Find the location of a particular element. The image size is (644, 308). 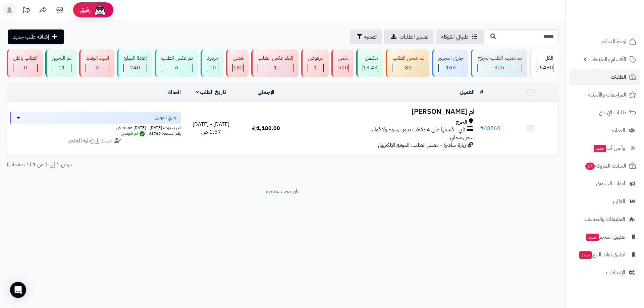

span: التقارير is located at coordinates (619, 202).